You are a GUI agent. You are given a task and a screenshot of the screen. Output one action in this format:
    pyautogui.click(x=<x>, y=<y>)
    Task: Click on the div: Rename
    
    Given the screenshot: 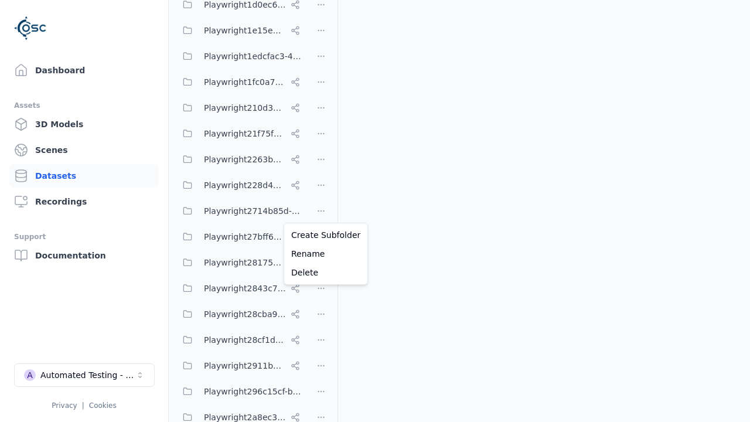 What is the action you would take?
    pyautogui.click(x=326, y=254)
    